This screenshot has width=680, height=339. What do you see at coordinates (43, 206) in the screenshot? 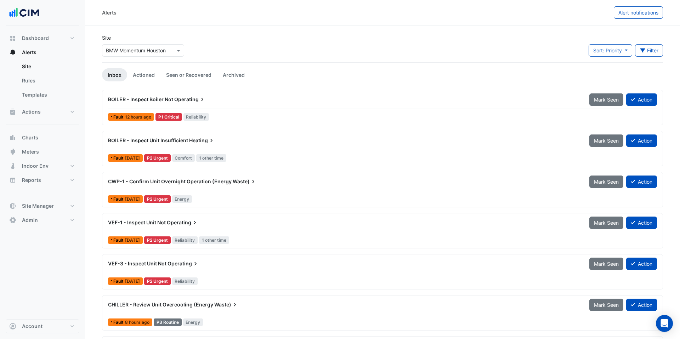
I see `button: Site Manager` at bounding box center [43, 206].